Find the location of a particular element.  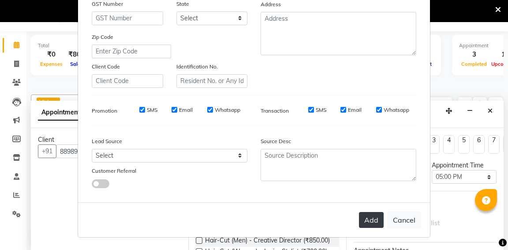

input: GST Number is located at coordinates (128, 18).